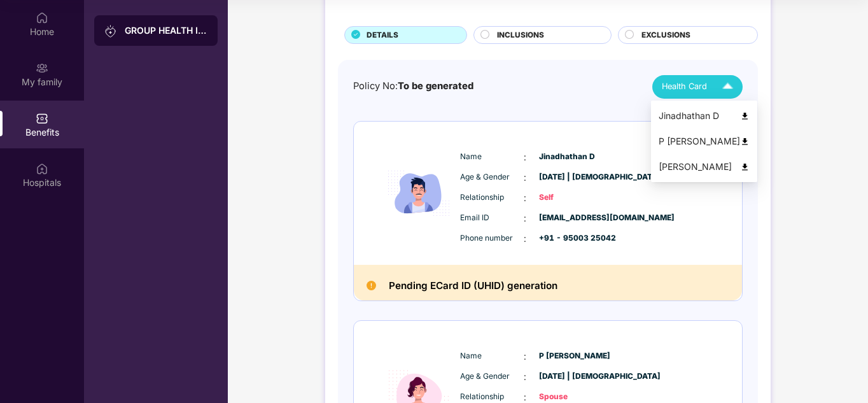 The image size is (868, 403). Describe the element at coordinates (684, 87) in the screenshot. I see `span: Health Card` at that location.